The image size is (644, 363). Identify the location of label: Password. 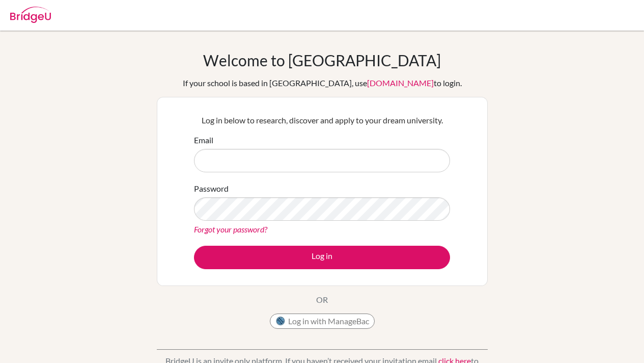
(211, 189).